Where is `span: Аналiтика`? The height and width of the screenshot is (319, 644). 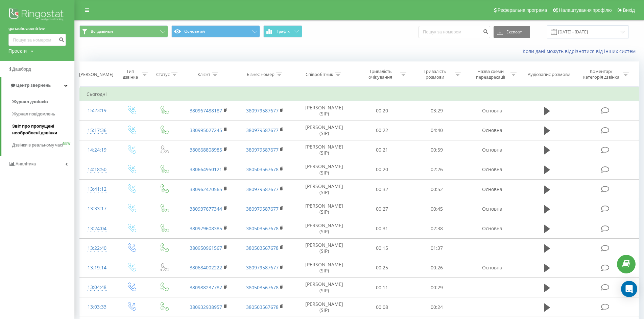 span: Аналiтика is located at coordinates (26, 164).